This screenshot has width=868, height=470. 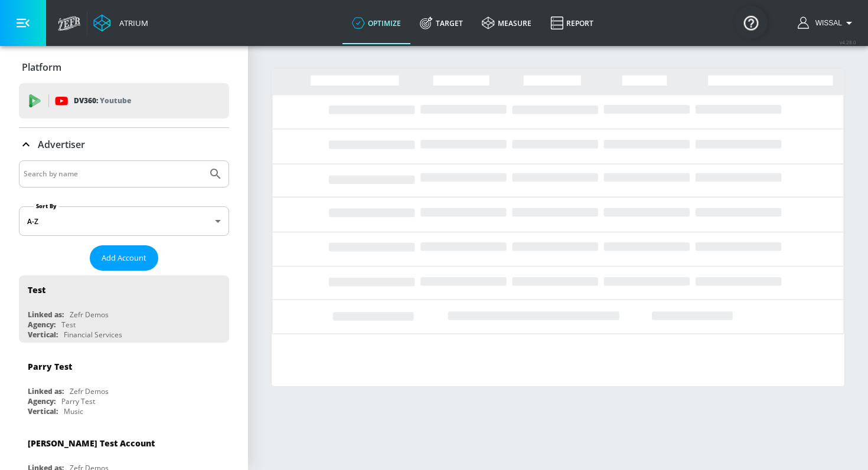 What do you see at coordinates (131, 23) in the screenshot?
I see `div: Atrium` at bounding box center [131, 23].